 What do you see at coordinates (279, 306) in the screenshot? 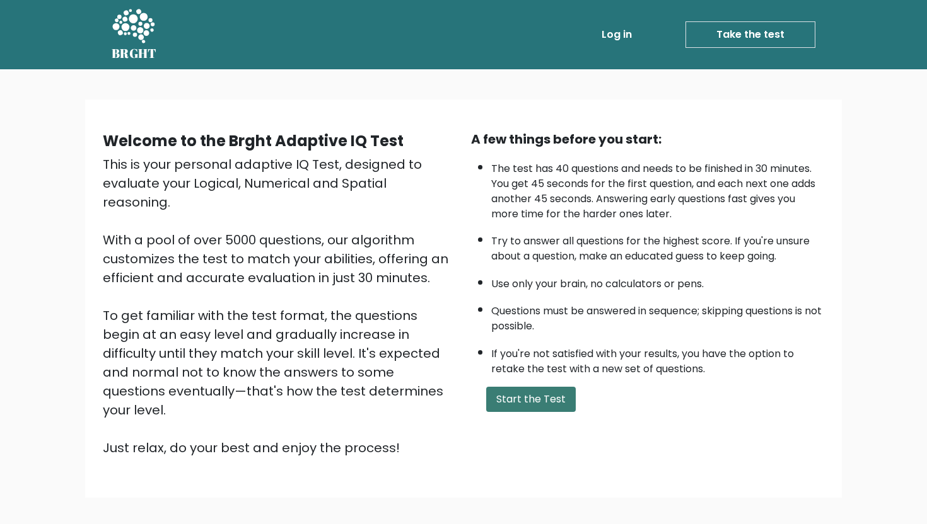
I see `div: This is your personal adaptive IQ Test, designed to evaluate your Logical, Numerical and Spatial ...` at bounding box center [279, 306].